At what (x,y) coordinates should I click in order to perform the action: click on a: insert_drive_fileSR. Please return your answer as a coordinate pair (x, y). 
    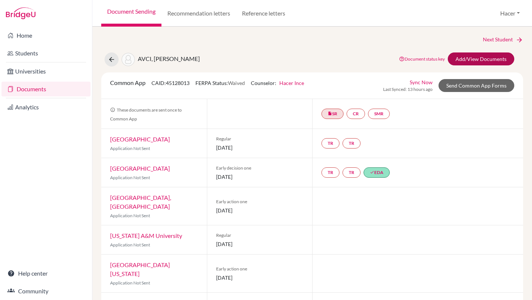
    Looking at the image, I should click on (332, 114).